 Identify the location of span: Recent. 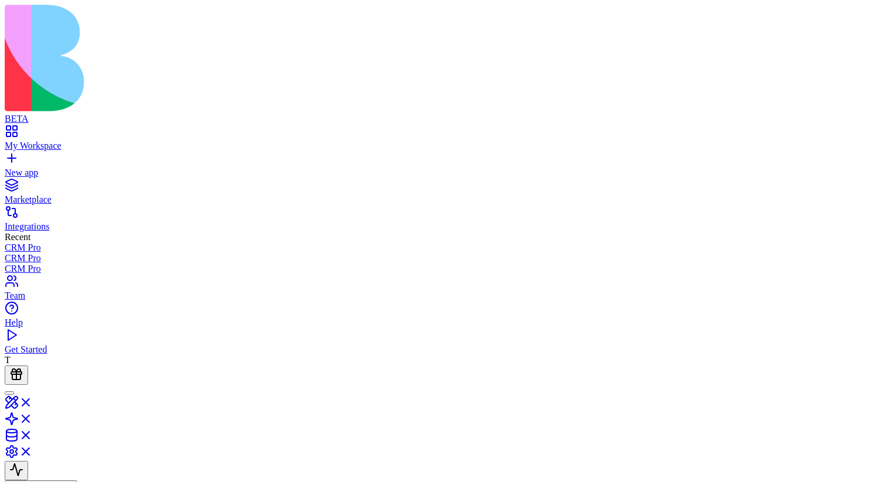
(18, 237).